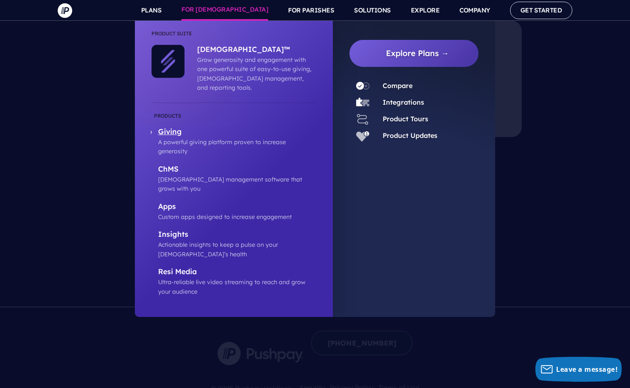  What do you see at coordinates (363, 86) in the screenshot?
I see `img: Compare - Icon` at bounding box center [363, 86].